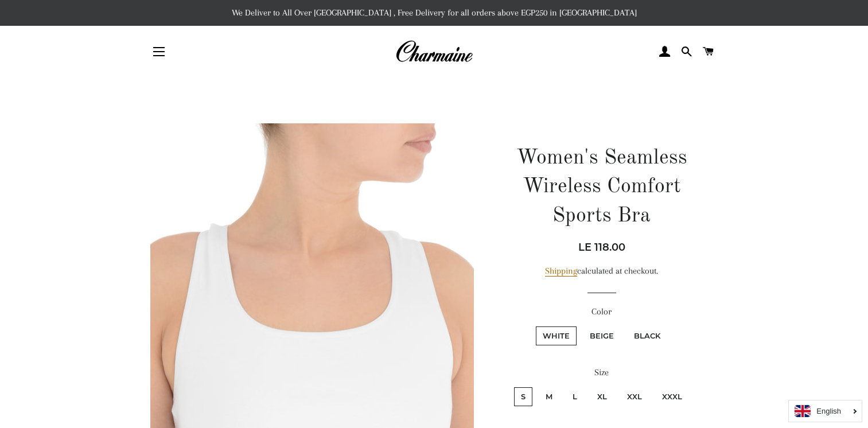 The image size is (868, 428). Describe the element at coordinates (601, 271) in the screenshot. I see `div: calculated at checkout.` at that location.